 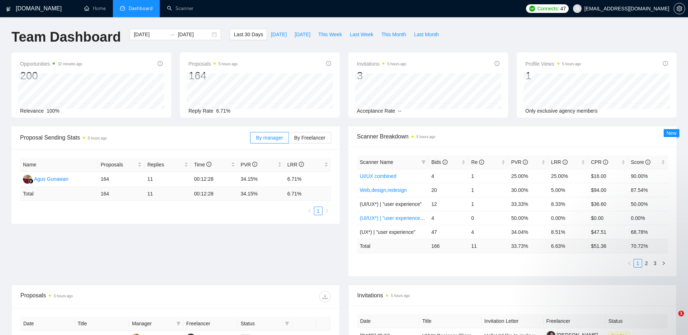 What do you see at coordinates (201, 111) in the screenshot?
I see `span: Reply Rate` at bounding box center [201, 111].